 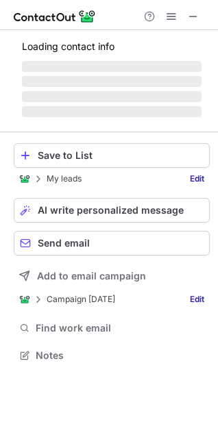 What do you see at coordinates (112, 356) in the screenshot?
I see `button: Notes` at bounding box center [112, 356].